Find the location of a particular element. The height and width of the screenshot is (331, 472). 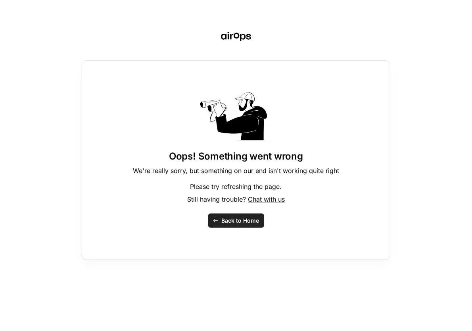

span: Back to Home is located at coordinates (241, 221).